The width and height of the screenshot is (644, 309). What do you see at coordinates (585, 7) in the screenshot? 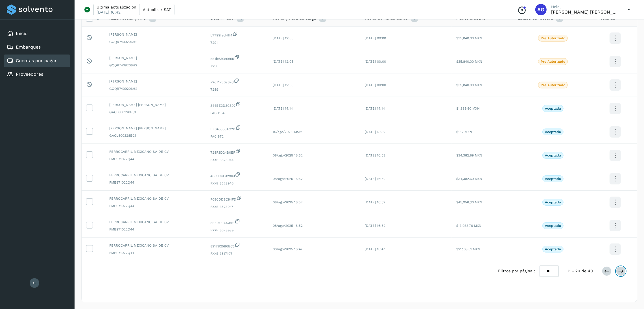
I see `p: Hola,` at bounding box center [585, 7].